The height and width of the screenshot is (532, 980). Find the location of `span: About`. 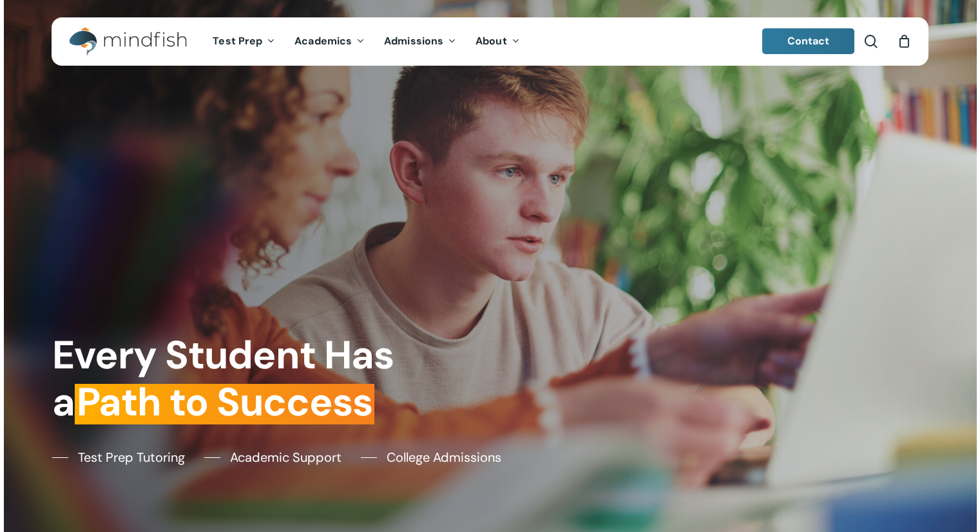

span: About is located at coordinates (491, 41).